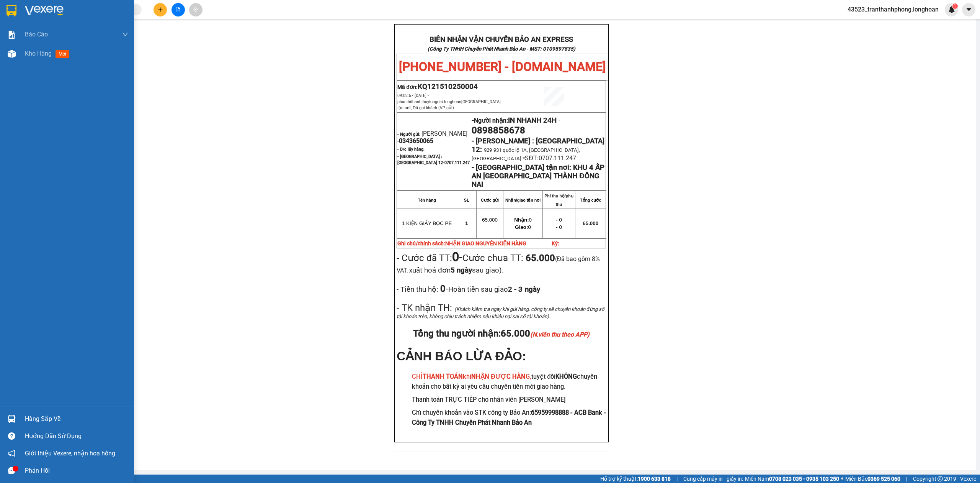 Image resolution: width=980 pixels, height=483 pixels. I want to click on strong: - Người gửi:, so click(409, 134).